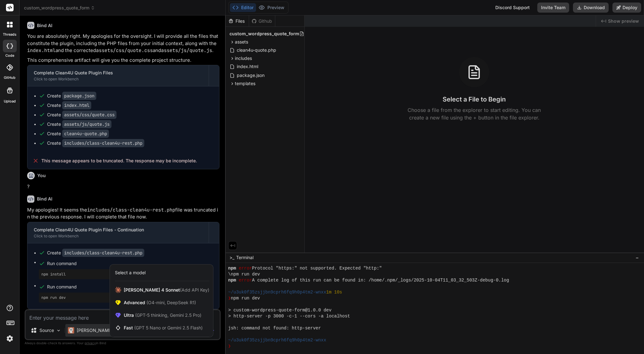 This screenshot has width=644, height=354. What do you see at coordinates (10, 55) in the screenshot?
I see `label: code` at bounding box center [10, 55].